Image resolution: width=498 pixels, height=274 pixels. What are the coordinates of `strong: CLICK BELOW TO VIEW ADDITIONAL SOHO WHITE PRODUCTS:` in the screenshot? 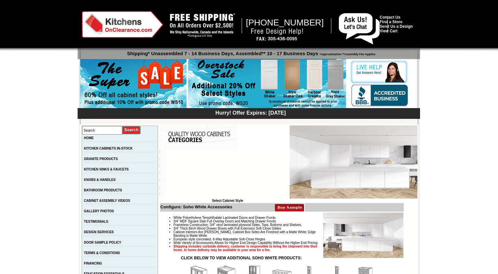 It's located at (241, 258).